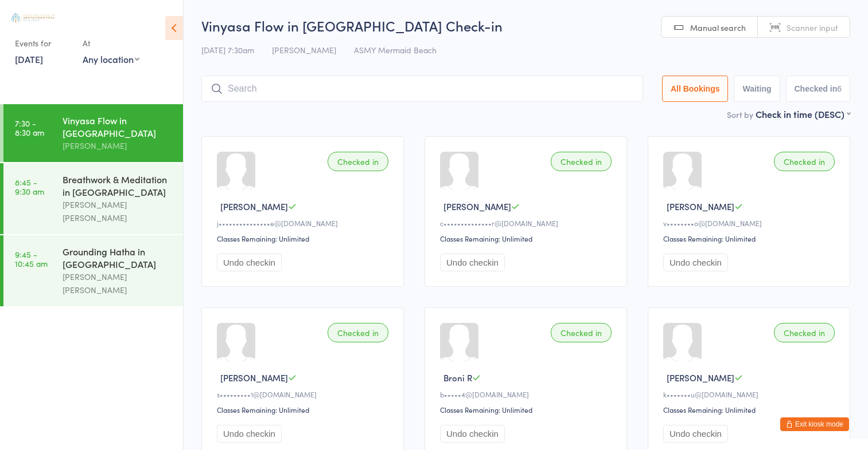 The image size is (868, 450). I want to click on span: Manual search, so click(718, 28).